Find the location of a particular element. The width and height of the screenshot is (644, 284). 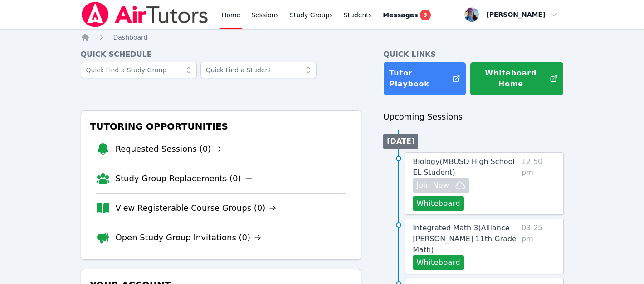

span: 3 is located at coordinates (425, 15).